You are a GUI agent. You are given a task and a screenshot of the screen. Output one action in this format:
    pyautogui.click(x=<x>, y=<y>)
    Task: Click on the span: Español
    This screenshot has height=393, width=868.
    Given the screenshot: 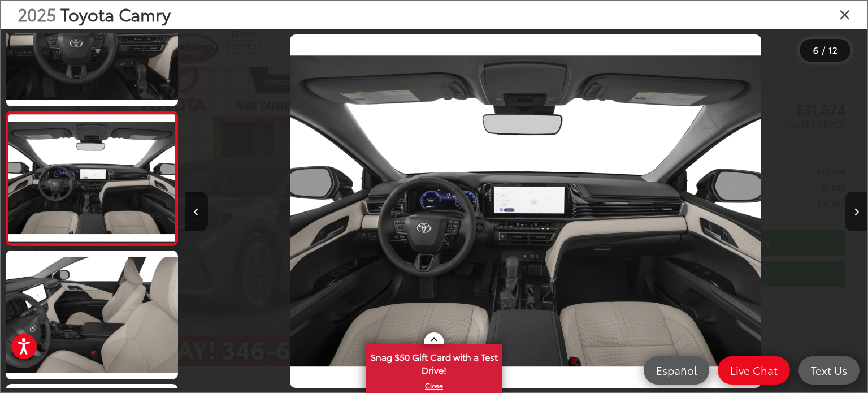 What is the action you would take?
    pyautogui.click(x=676, y=370)
    